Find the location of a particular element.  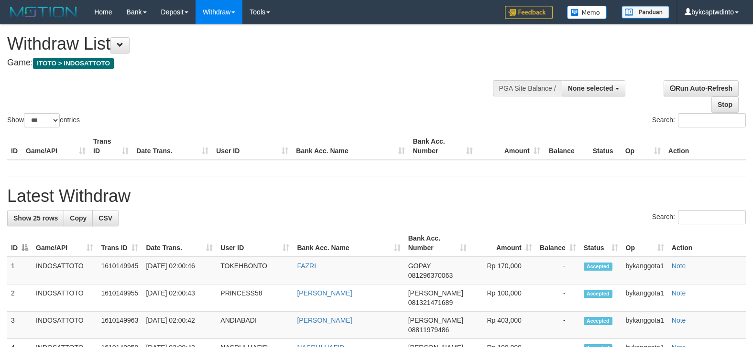

span: GOPAY is located at coordinates (419, 266).